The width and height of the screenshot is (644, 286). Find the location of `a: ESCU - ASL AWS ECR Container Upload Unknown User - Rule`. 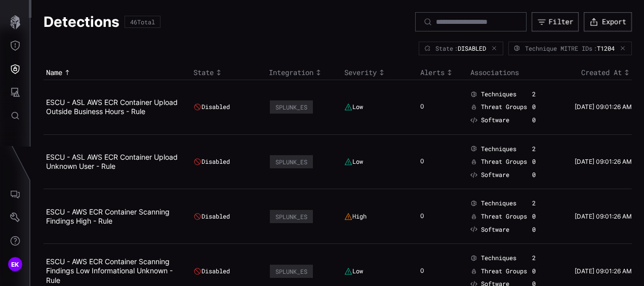

a: ESCU - ASL AWS ECR Container Upload Unknown User - Rule is located at coordinates (112, 161).